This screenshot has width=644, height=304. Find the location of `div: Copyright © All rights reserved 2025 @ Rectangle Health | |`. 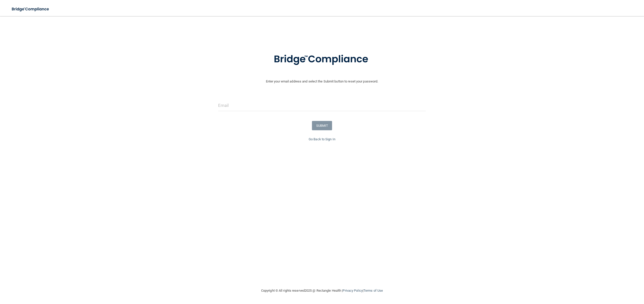

div: Copyright © All rights reserved 2025 @ Rectangle Health | | is located at coordinates (322, 291).